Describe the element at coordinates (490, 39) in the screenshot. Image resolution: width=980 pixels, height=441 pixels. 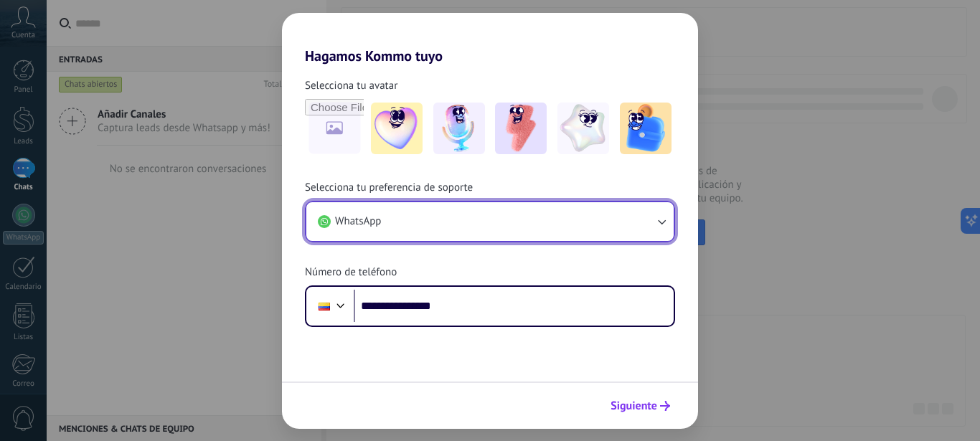
I see `h2: Hagamos Kommo tuyo` at that location.